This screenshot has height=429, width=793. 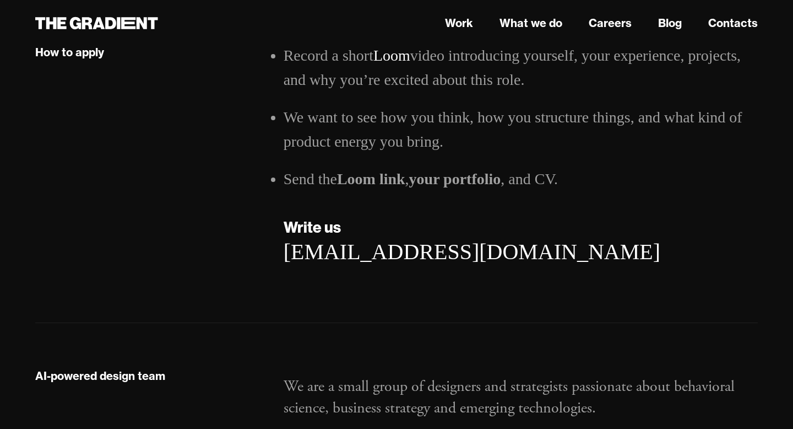 What do you see at coordinates (531, 23) in the screenshot?
I see `a: What we do` at bounding box center [531, 23].